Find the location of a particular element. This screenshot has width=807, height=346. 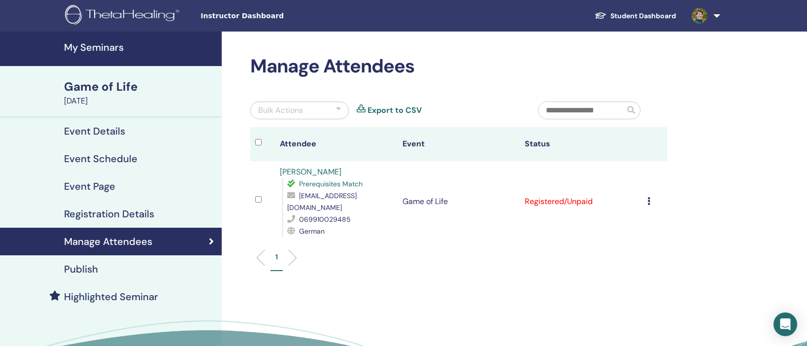

h4: Event Details is located at coordinates (95, 131).